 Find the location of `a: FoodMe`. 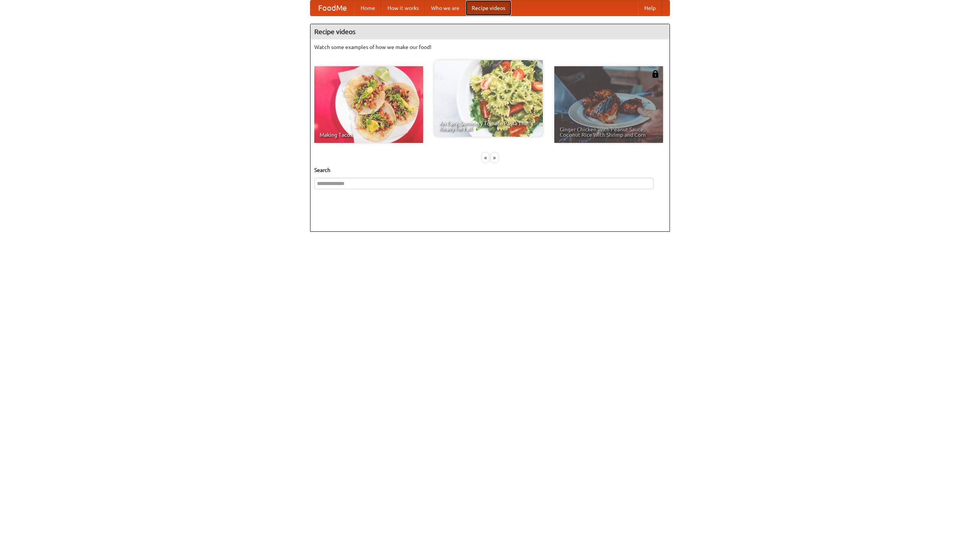

a: FoodMe is located at coordinates (332, 8).